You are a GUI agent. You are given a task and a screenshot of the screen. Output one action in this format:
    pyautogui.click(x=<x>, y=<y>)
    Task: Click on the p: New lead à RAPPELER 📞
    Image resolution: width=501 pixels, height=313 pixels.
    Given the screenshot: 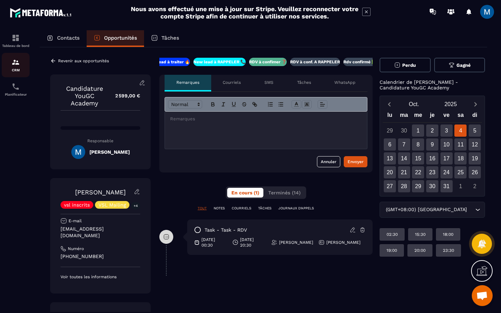 What is the action you would take?
    pyautogui.click(x=220, y=62)
    